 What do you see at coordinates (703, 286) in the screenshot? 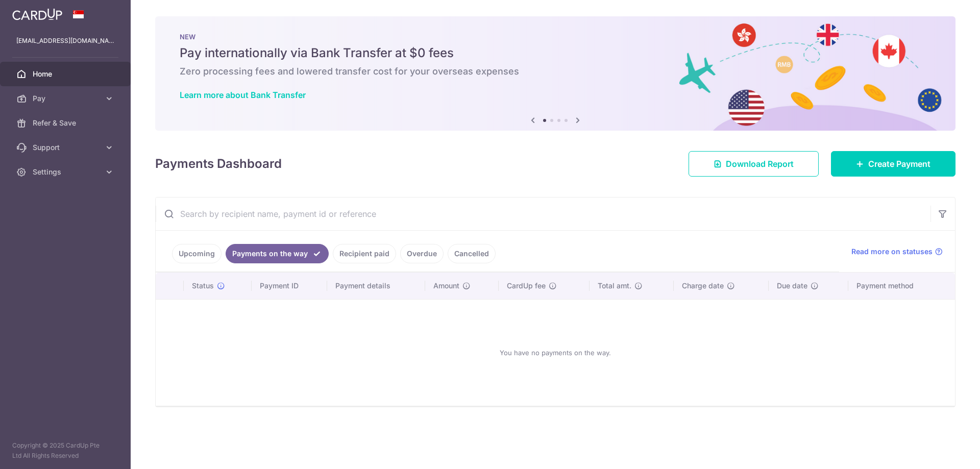
I see `span: Charge date` at bounding box center [703, 286].